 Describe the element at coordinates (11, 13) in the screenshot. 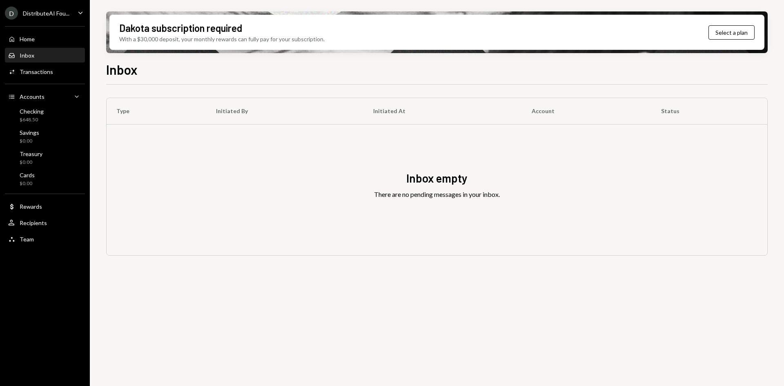

I see `div: D` at that location.